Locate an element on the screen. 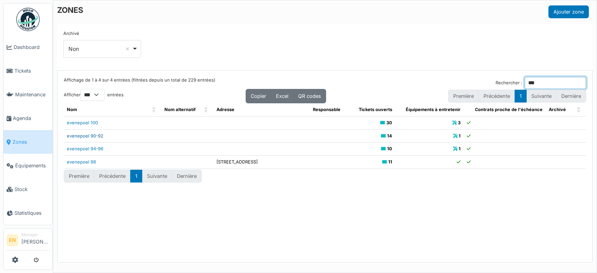  div: Manager is located at coordinates (35, 235).